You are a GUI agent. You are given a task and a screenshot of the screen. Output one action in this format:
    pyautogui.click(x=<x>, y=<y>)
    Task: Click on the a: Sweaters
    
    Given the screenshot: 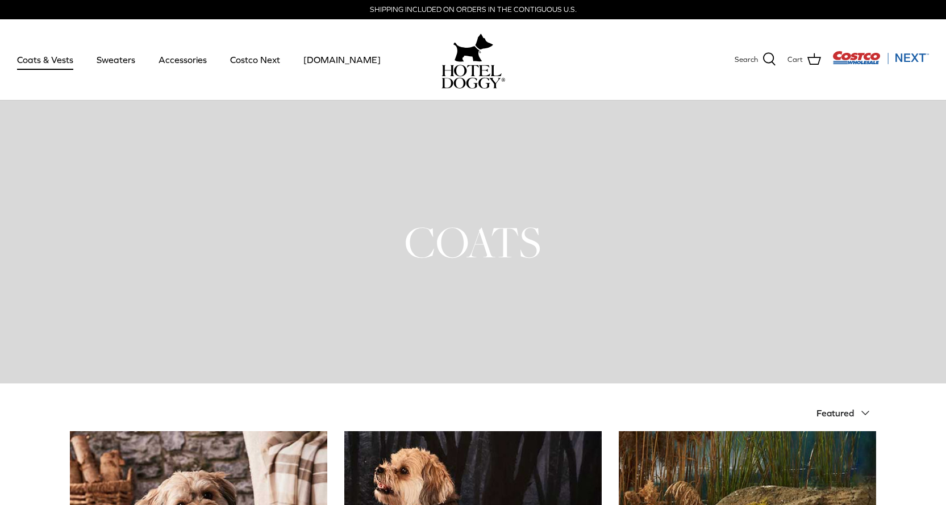 What is the action you would take?
    pyautogui.click(x=116, y=60)
    